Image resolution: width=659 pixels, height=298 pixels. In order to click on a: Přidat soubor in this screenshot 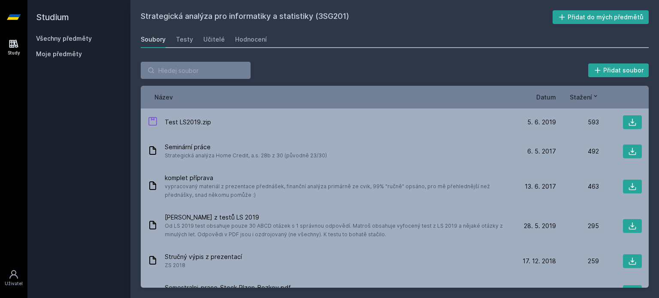, I will do `click(619, 70)`.